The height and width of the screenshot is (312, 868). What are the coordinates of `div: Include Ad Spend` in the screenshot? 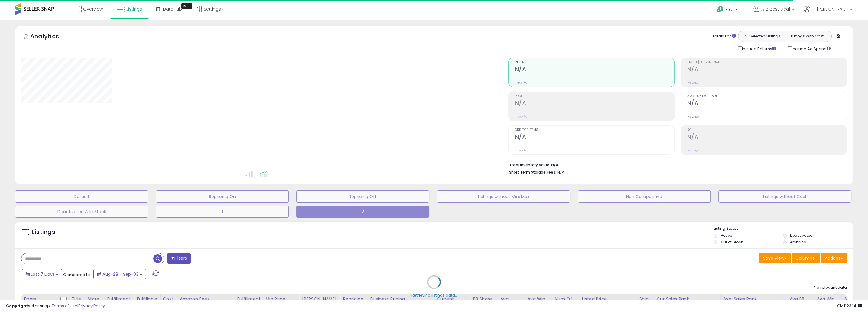 It's located at (812, 48).